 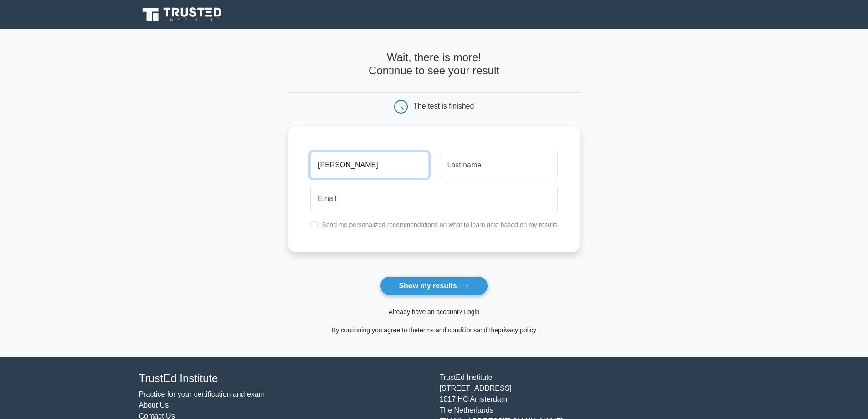 What do you see at coordinates (434, 330) in the screenshot?
I see `div: By continuing you agree to the and the` at bounding box center [434, 330].